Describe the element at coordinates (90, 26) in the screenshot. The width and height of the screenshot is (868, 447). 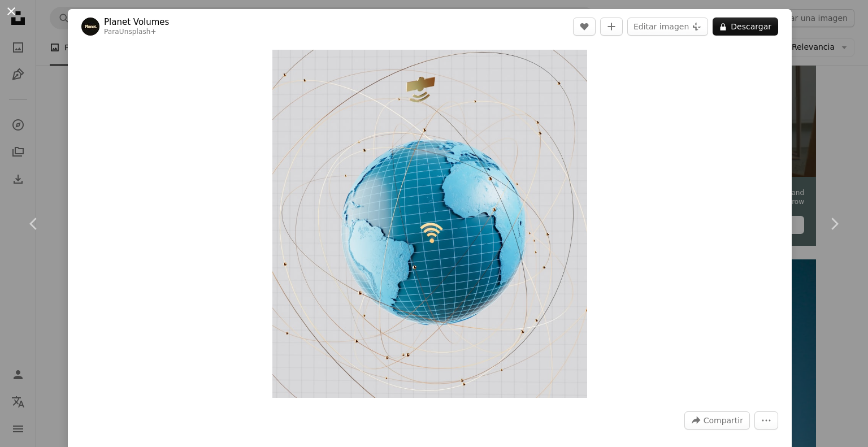
I see `img: Ve al perfil de Planet Volumes` at that location.